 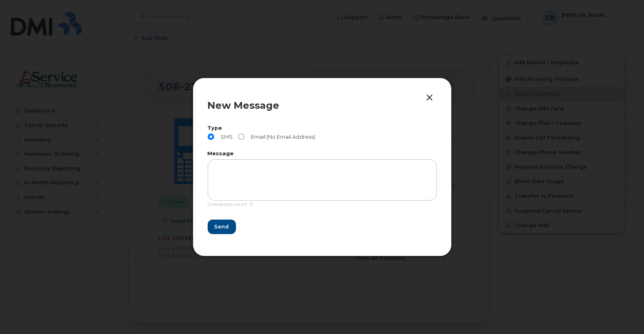 I want to click on span: Email (No Email Address), so click(x=281, y=137).